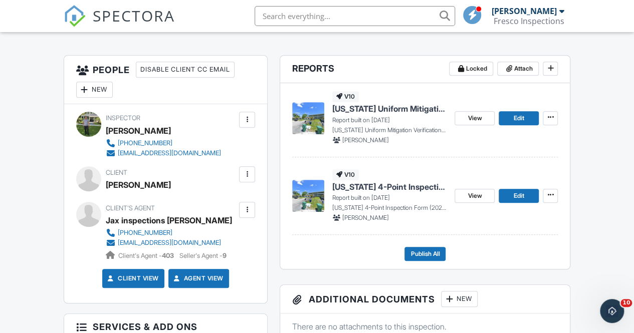 Image resolution: width=634 pixels, height=333 pixels. What do you see at coordinates (166, 80) in the screenshot?
I see `h3: People` at bounding box center [166, 80].